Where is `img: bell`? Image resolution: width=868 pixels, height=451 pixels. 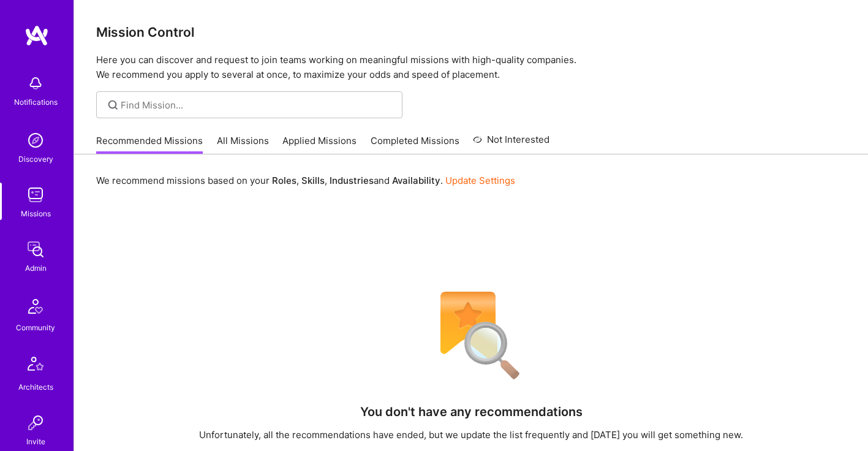
img: bell is located at coordinates (35, 83).